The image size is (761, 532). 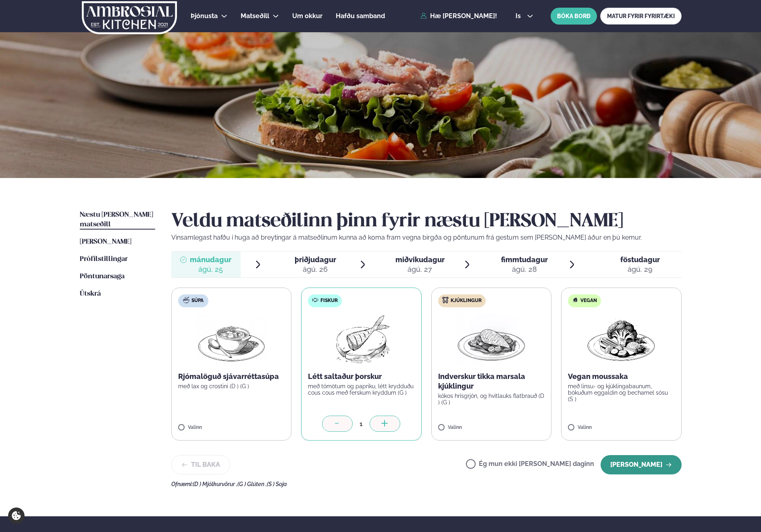 I want to click on span: is, so click(x=519, y=16).